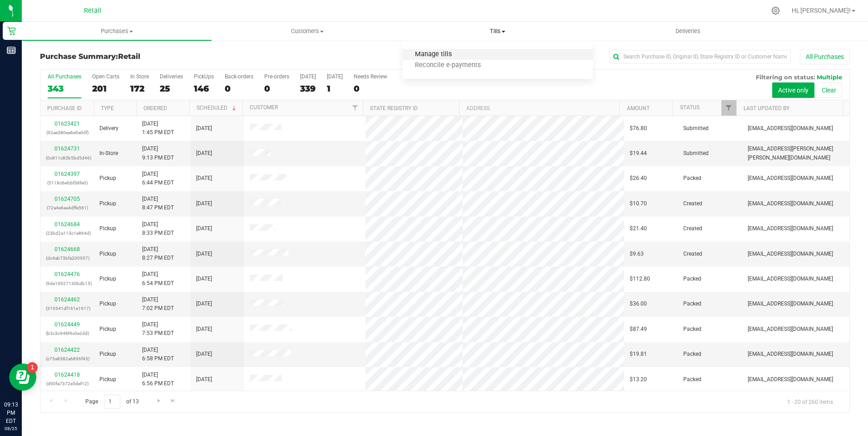  I want to click on span: Multiple, so click(829, 77).